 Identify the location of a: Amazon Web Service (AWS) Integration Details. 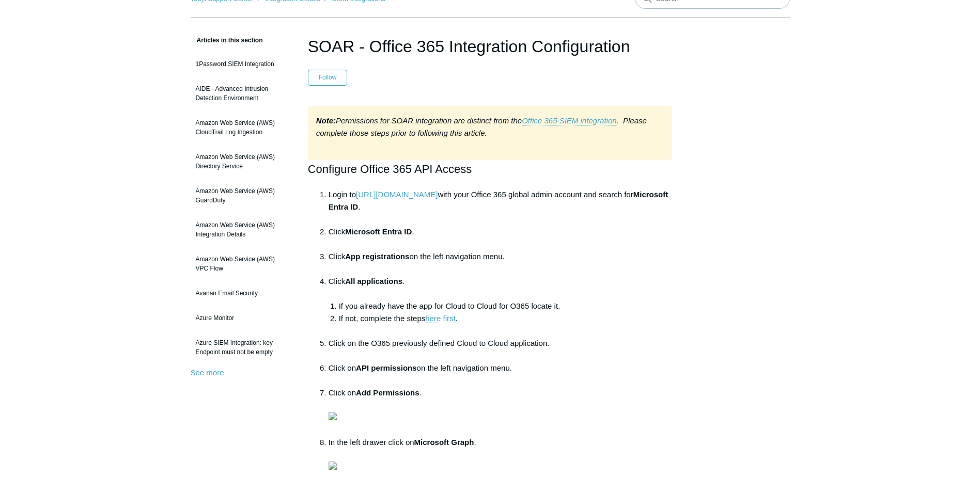
(241, 230).